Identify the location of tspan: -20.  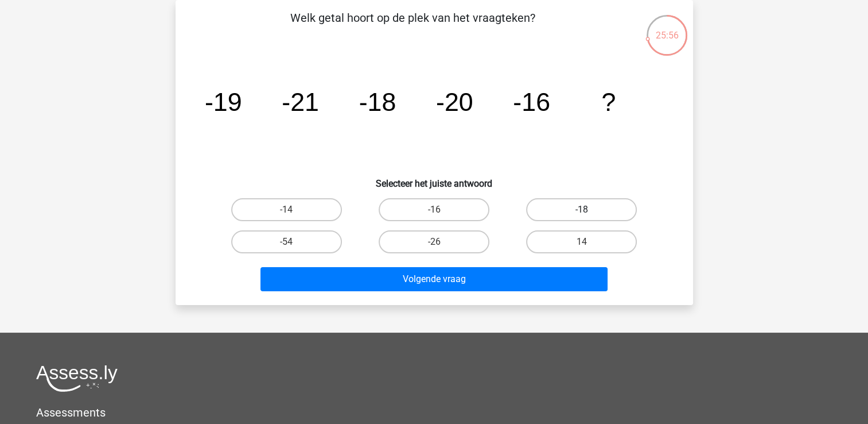
(454, 101).